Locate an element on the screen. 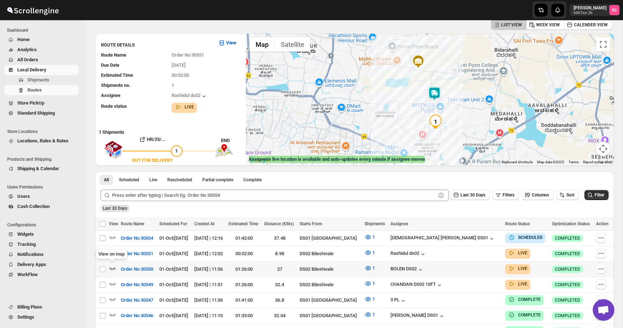 This screenshot has height=328, width=623. input: Press enter after typing | Search Eg. Order No 30554 is located at coordinates (274, 195).